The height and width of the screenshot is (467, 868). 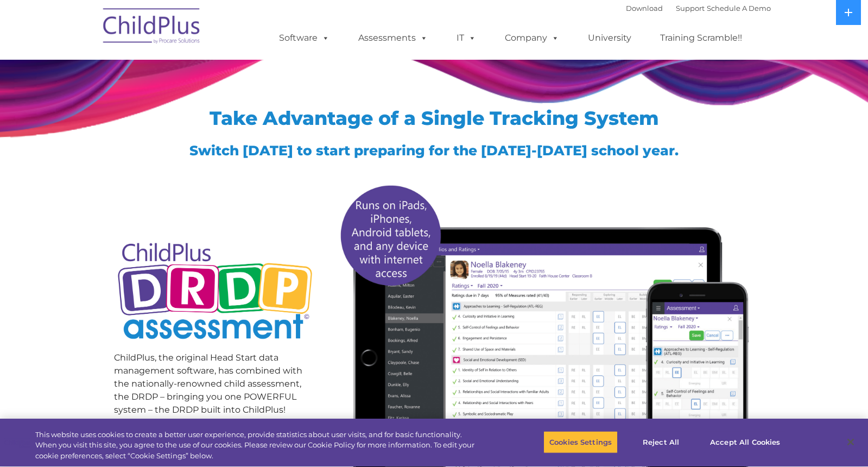 What do you see at coordinates (256, 445) in the screenshot?
I see `div: This website uses cookies to create a better user experience, provide statistics about user visit...` at bounding box center [256, 445].